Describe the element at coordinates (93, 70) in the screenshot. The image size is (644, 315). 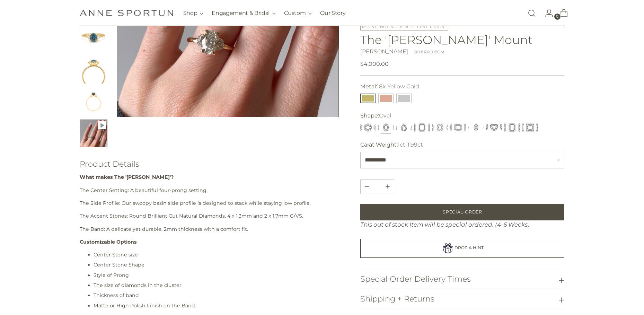
I see `button: Change image to image 7` at that location.